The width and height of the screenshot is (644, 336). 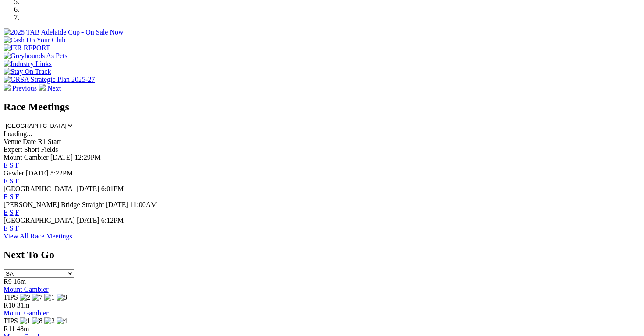 What do you see at coordinates (32, 149) in the screenshot?
I see `span: Short` at bounding box center [32, 149].